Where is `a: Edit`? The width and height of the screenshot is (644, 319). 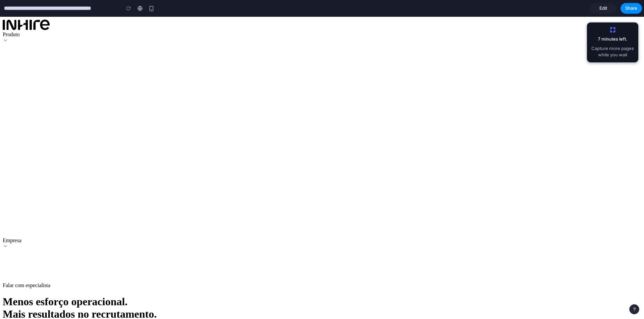
a: Edit is located at coordinates (603, 8).